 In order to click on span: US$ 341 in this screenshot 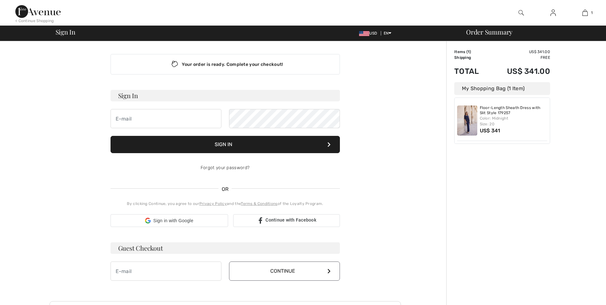, I will do `click(490, 130)`.